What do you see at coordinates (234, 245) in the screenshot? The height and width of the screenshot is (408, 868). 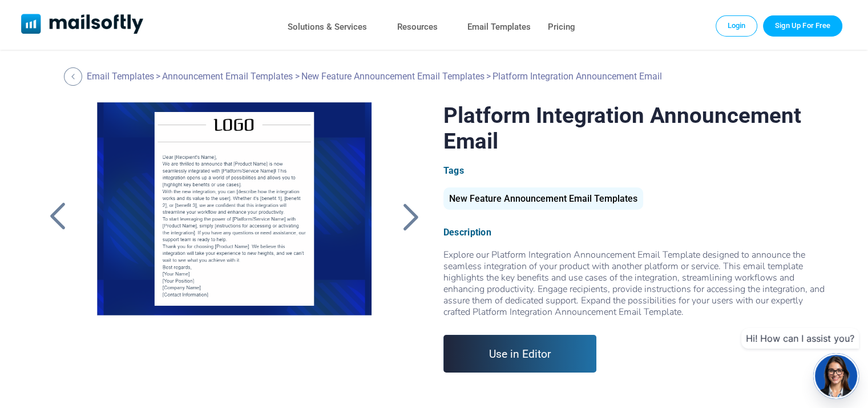 I see `a: Platform Integration Announcement Email` at bounding box center [234, 245].